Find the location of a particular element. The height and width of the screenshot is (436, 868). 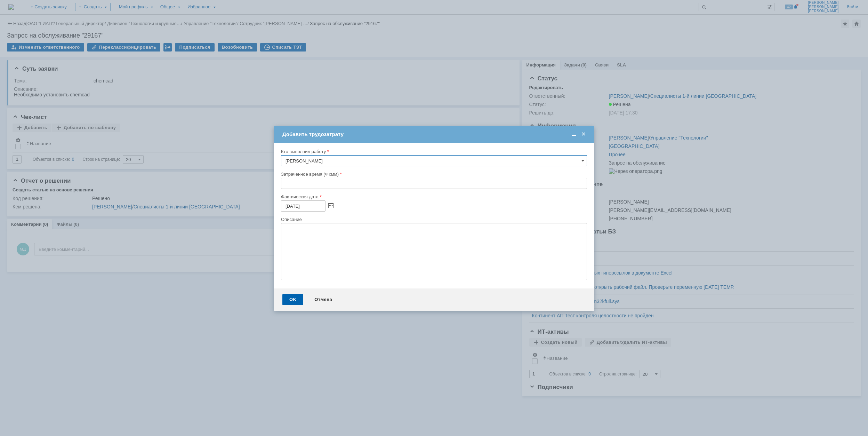

div: Кто выполнил работу is located at coordinates (433, 152).